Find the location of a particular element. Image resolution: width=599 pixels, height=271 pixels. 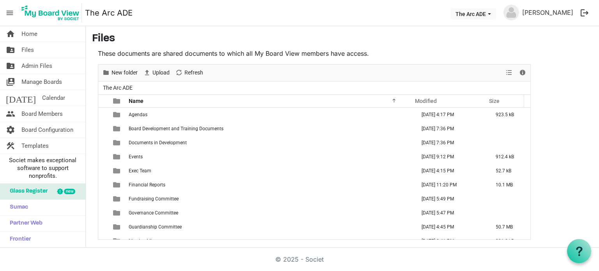

span: Size is located at coordinates (494, 101).